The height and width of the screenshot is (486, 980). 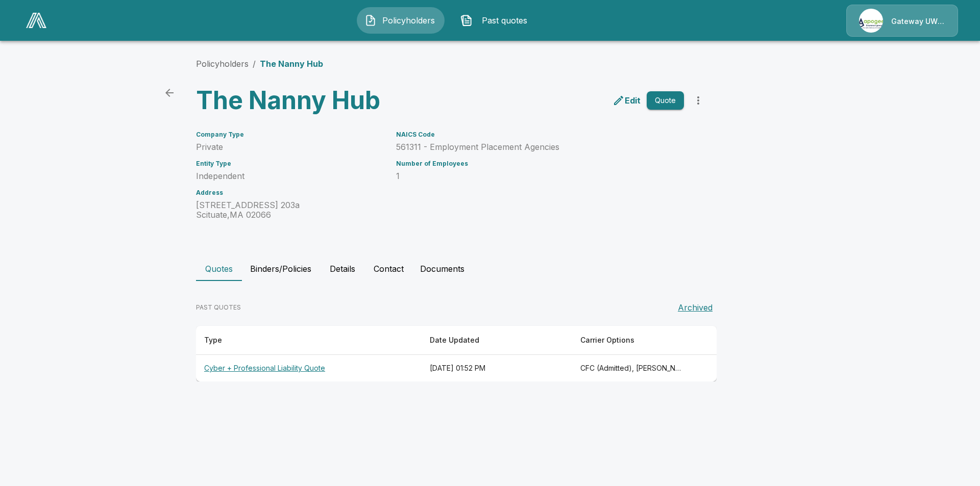 I want to click on p: 561311 - Employment Placement Agencies, so click(x=540, y=147).